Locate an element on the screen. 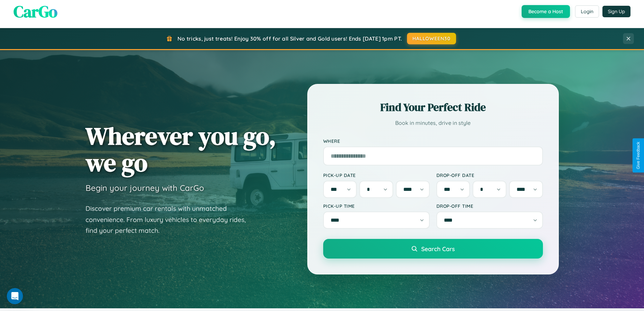  button: Become a Host is located at coordinates (546, 12).